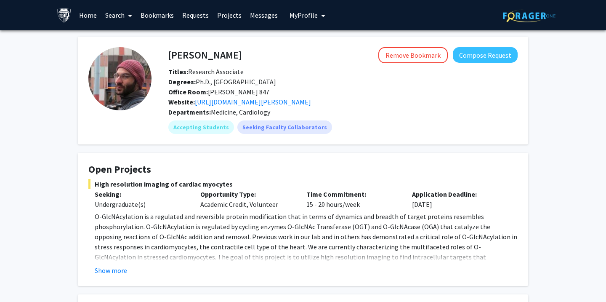  What do you see at coordinates (264, 15) in the screenshot?
I see `a: Messages` at bounding box center [264, 15].